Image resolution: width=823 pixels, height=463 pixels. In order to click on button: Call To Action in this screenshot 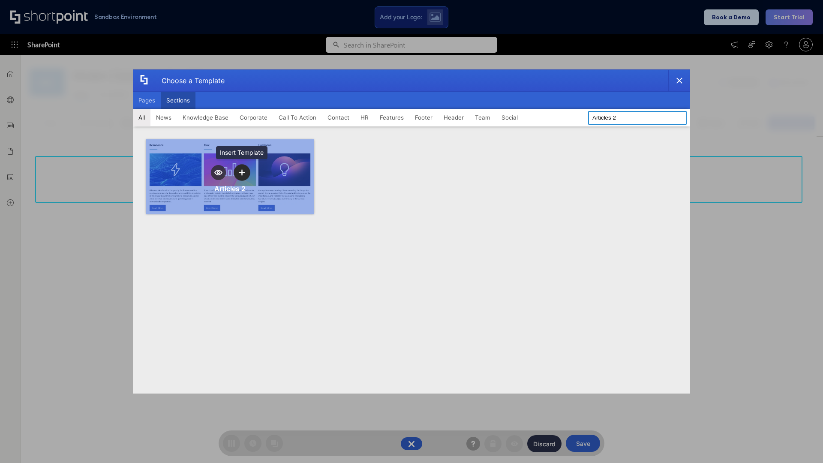, I will do `click(297, 117)`.